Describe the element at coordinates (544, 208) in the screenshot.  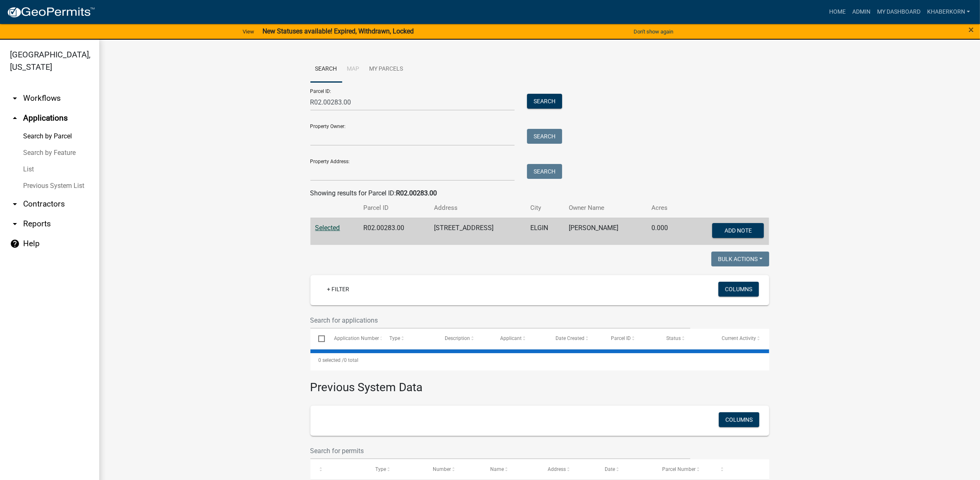
I see `th: City` at that location.